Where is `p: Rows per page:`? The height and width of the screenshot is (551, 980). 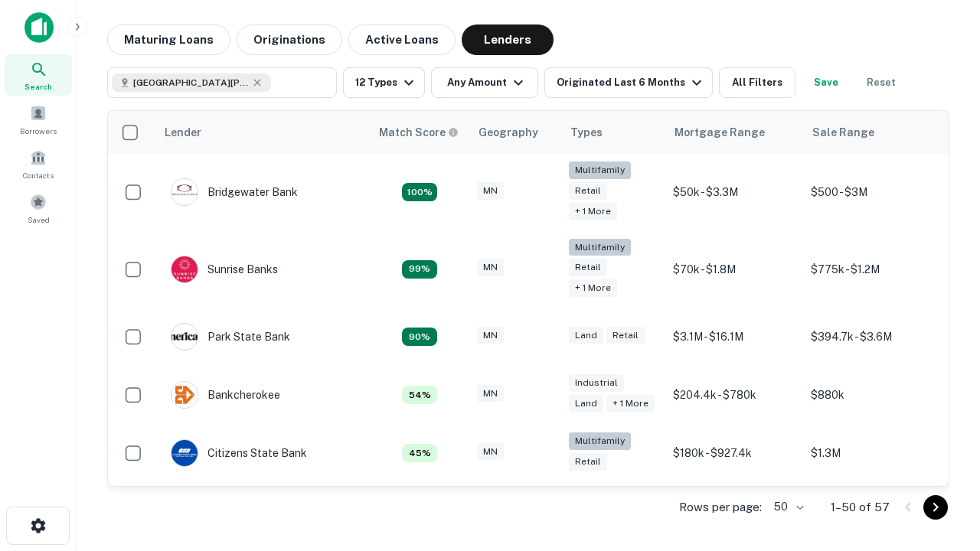 p: Rows per page: is located at coordinates (721, 508).